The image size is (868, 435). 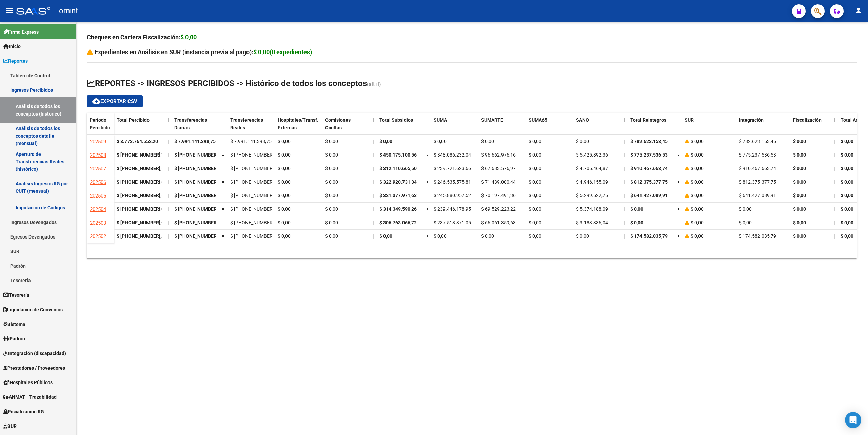 What do you see at coordinates (14, 324) in the screenshot?
I see `span: Sistema` at bounding box center [14, 324].